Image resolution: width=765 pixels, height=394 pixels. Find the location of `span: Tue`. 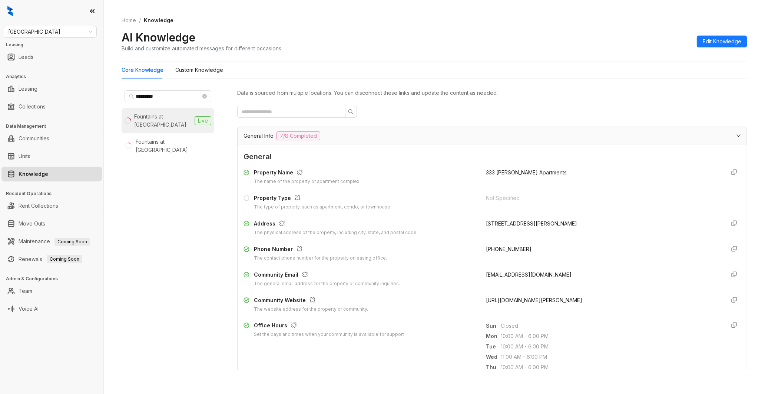

span: Tue is located at coordinates (493, 347).